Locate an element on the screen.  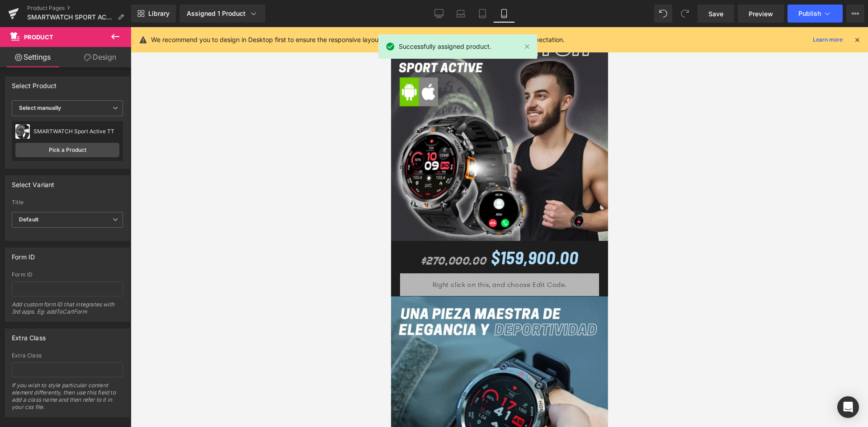
div: Select Variant is located at coordinates (33, 182).